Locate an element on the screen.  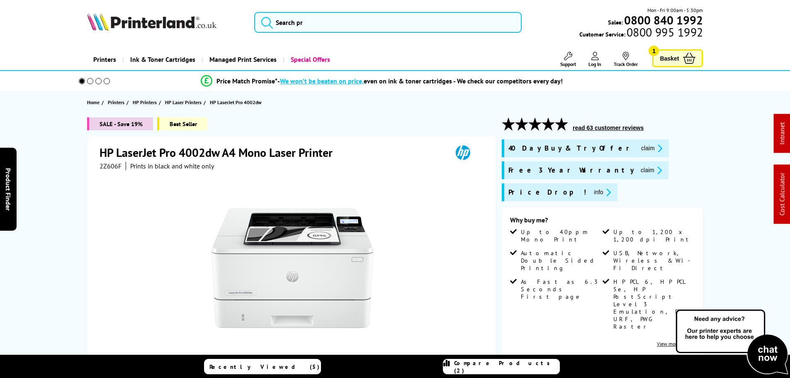
span: Price Match Promise* is located at coordinates (247, 81).